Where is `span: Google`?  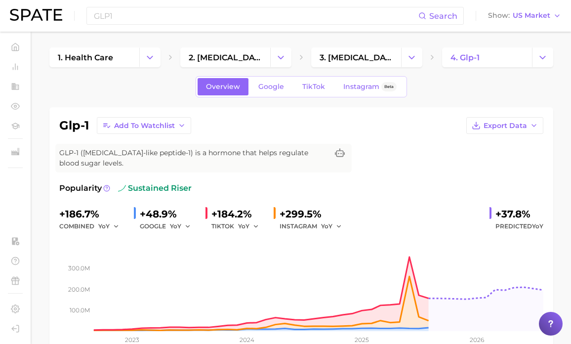 span: Google is located at coordinates (271, 86).